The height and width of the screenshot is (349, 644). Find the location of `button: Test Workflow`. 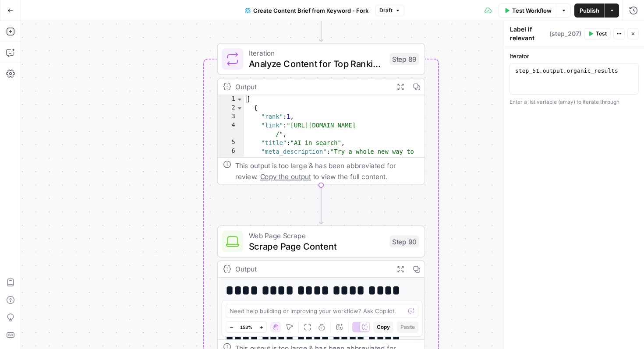

button: Test Workflow is located at coordinates (528, 10).